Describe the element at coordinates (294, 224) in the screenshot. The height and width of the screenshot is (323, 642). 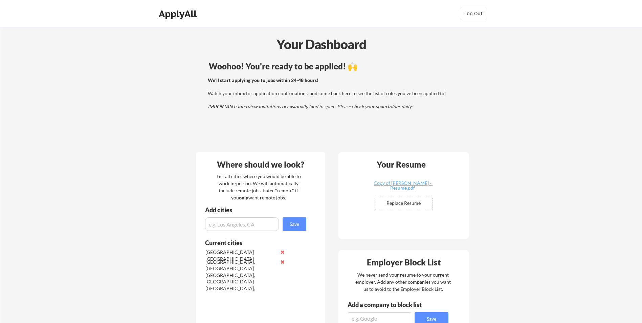
I see `button: Save` at that location.